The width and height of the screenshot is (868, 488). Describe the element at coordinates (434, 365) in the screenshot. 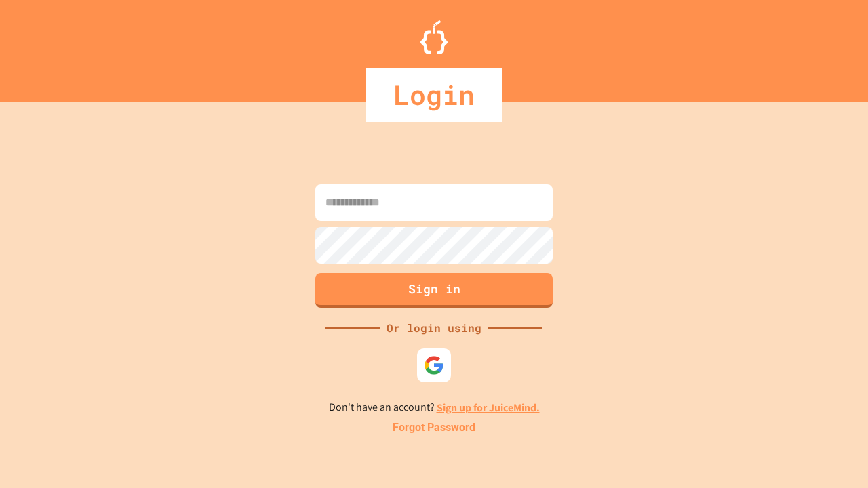

I see `img: google-icon.svg` at that location.